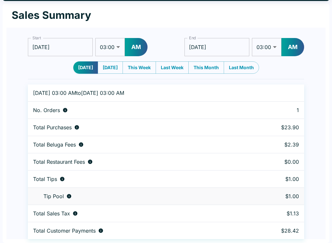 This screenshot has width=332, height=243. I want to click on div: Aggregate order subtotals, so click(136, 127).